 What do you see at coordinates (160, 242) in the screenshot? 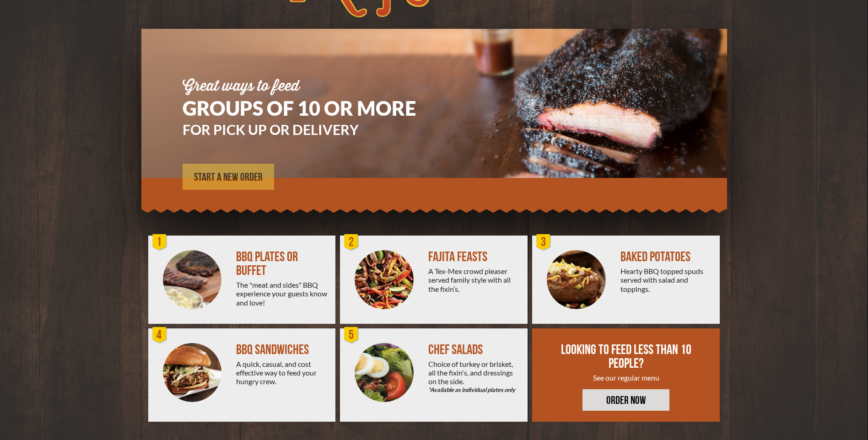
I see `div: 1` at bounding box center [160, 242].